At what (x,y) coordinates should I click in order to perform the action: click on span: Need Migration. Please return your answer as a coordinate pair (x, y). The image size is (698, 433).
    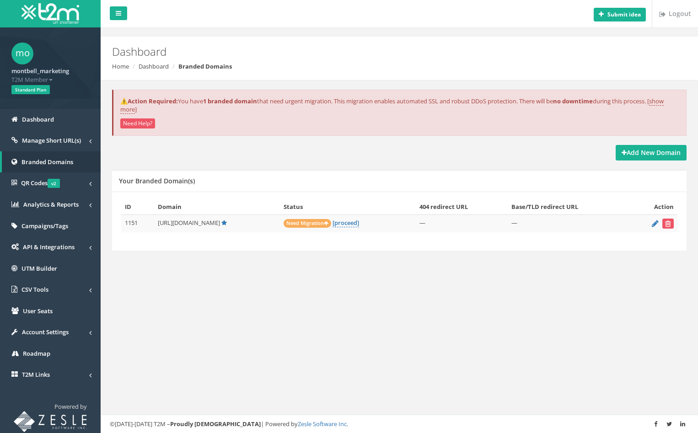
    Looking at the image, I should click on (307, 223).